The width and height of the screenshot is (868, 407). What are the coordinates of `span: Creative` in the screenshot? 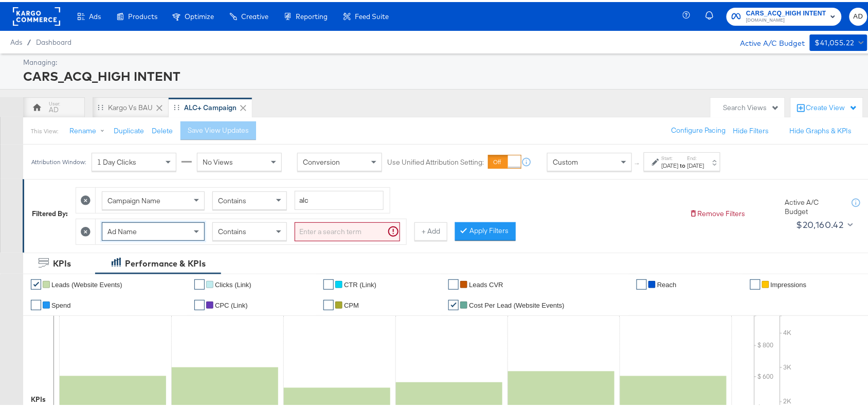 It's located at (255, 14).